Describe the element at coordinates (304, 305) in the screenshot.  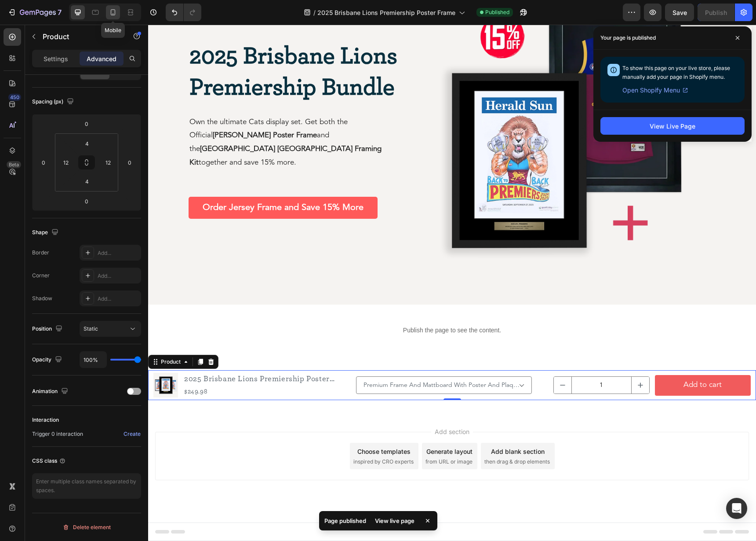
I see `p: Publish the page to see the content.` at that location.